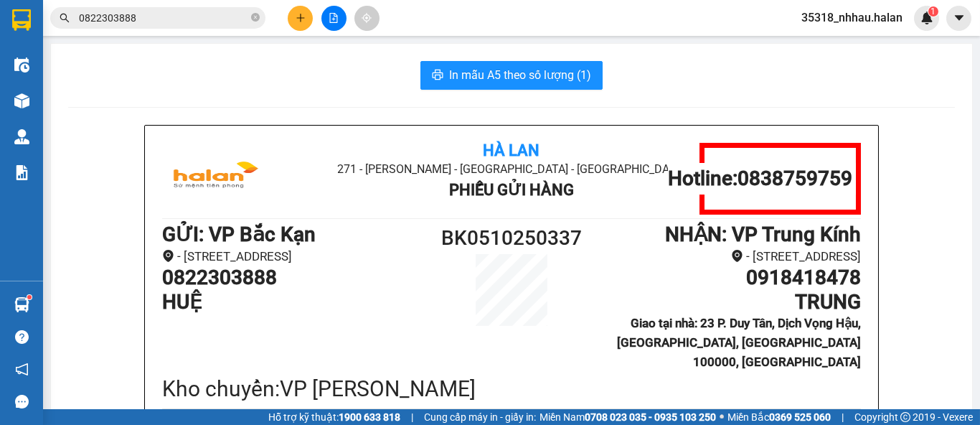 This screenshot has width=980, height=425. I want to click on img: icon-new-feature, so click(927, 18).